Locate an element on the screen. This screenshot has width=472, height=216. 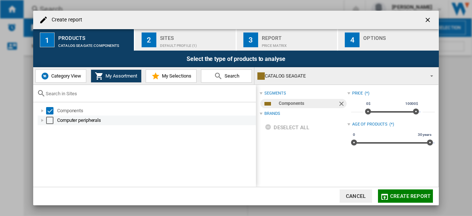
ng-md-icon: Remove is located at coordinates (342, 104).